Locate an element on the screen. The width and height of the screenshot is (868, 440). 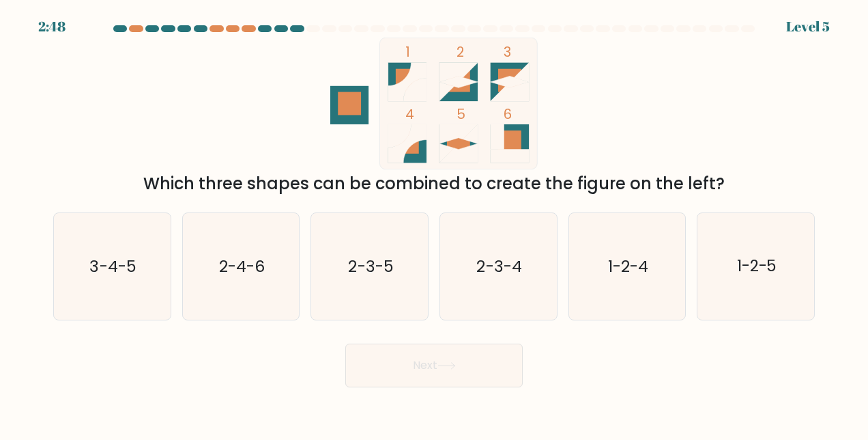
text: 2-4-6 is located at coordinates (241, 267).